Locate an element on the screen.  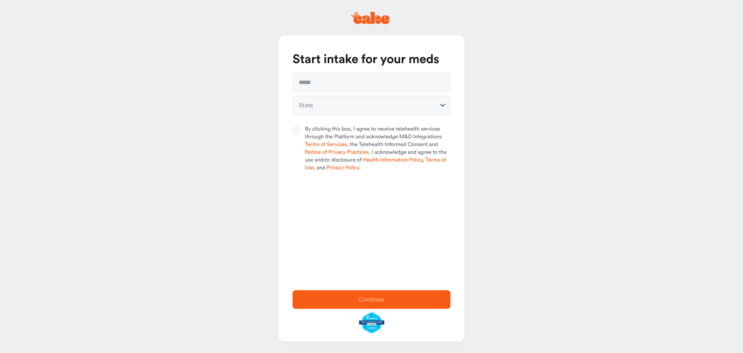
span: By clicking this box, I agree to receive telehealth services through the Platform and acknowledge... is located at coordinates (378, 149).